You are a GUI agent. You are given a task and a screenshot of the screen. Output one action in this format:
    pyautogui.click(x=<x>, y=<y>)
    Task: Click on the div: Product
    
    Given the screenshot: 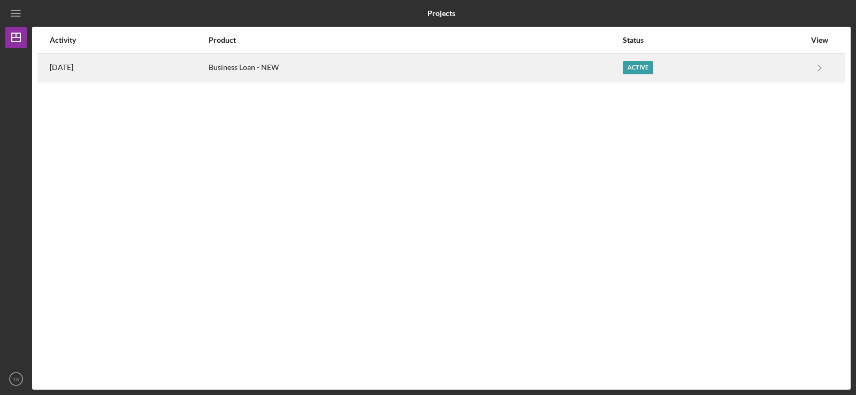 What is the action you would take?
    pyautogui.click(x=415, y=40)
    